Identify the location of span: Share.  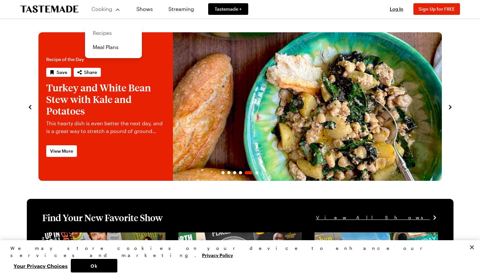
(90, 72).